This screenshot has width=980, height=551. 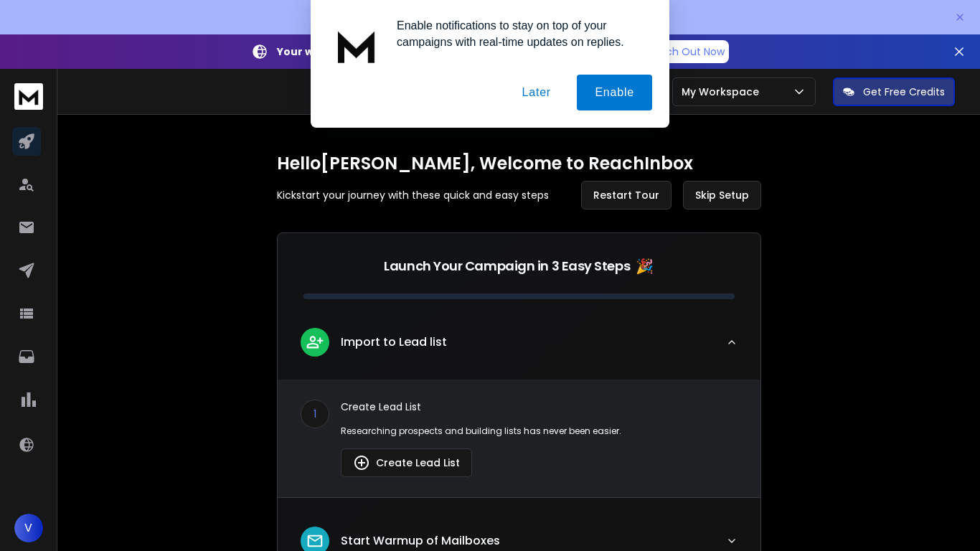 What do you see at coordinates (539, 407) in the screenshot?
I see `p: Create Lead List` at bounding box center [539, 407].